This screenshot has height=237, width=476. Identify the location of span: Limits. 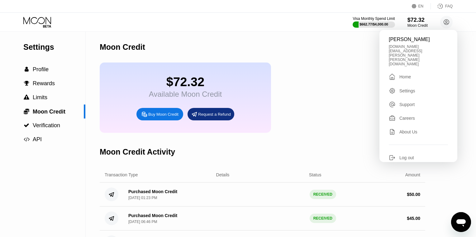
(40, 98).